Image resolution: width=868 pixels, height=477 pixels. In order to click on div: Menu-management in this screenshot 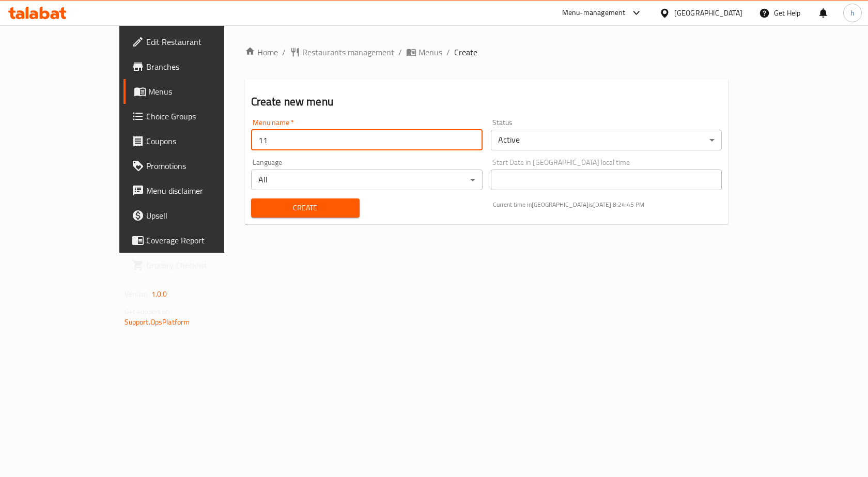, I will do `click(594, 13)`.